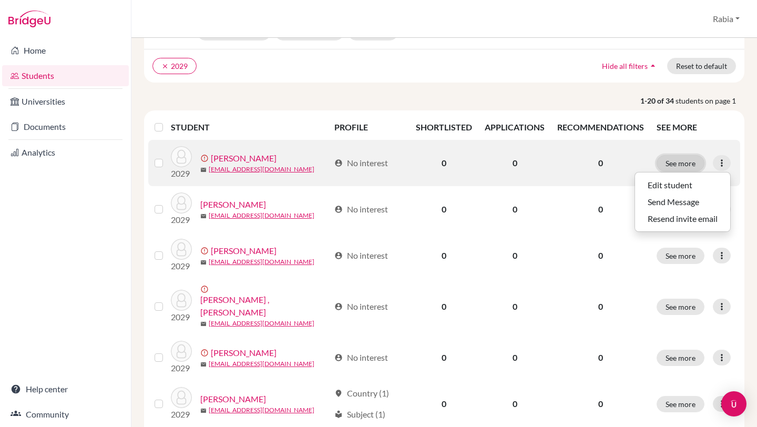 Image resolution: width=757 pixels, height=427 pixels. I want to click on div: Subject (1), so click(360, 414).